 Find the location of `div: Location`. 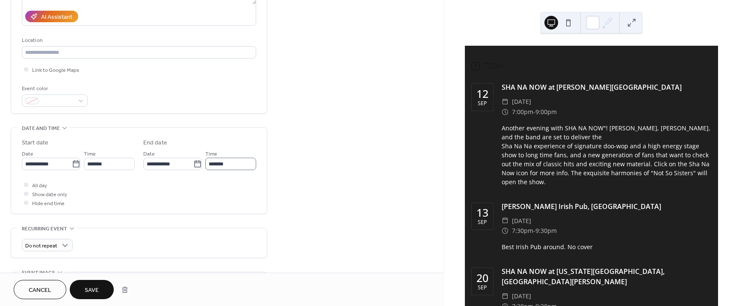

div: Location is located at coordinates (138, 40).